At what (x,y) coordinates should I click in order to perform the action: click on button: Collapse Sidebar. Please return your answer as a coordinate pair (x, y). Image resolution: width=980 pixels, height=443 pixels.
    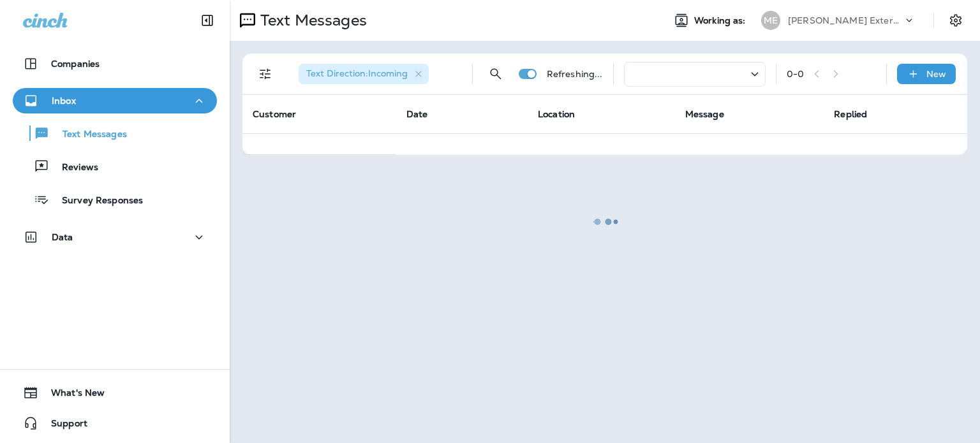
    Looking at the image, I should click on (207, 20).